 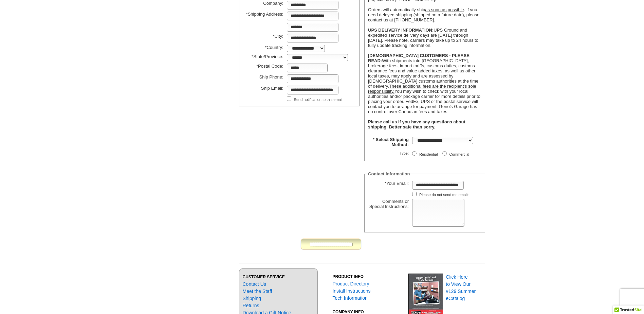 I want to click on h3: CUSTOMER SERVICE, so click(x=279, y=277).